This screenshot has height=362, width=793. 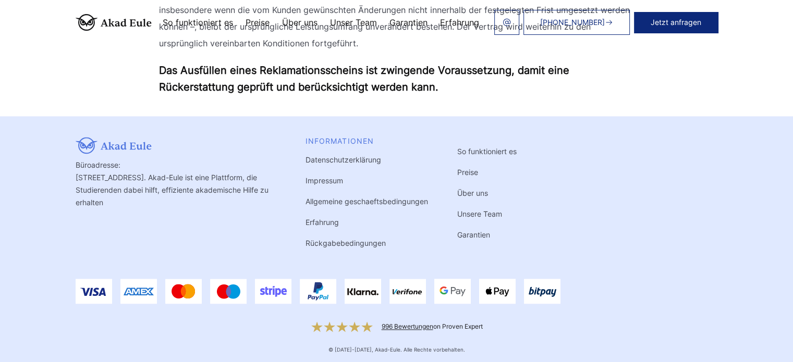 What do you see at coordinates (676, 22) in the screenshot?
I see `button: Jetzt anfragen` at bounding box center [676, 22].